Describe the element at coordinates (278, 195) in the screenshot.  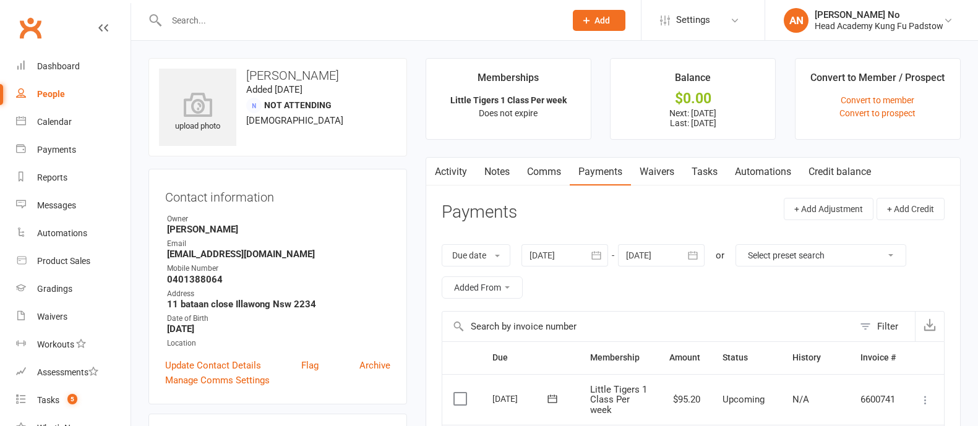
I see `h3: Contact information` at that location.